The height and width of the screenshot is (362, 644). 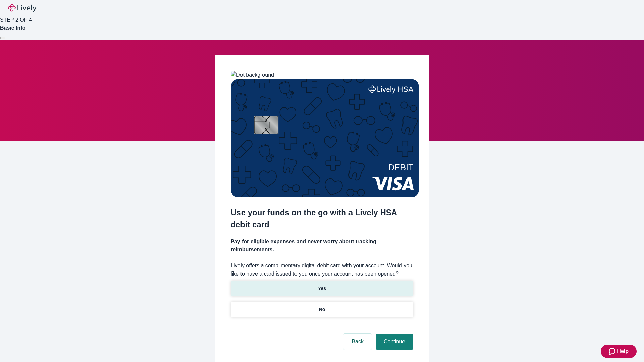 I want to click on span: Help, so click(x=623, y=351).